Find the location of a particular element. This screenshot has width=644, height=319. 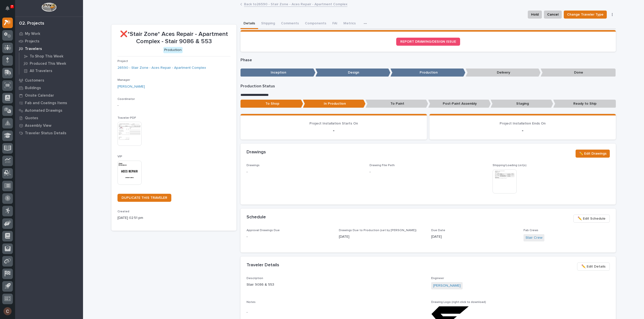

p: Ready to Ship is located at coordinates (584, 104).